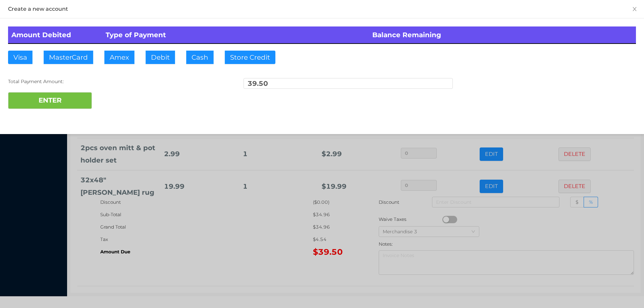 The width and height of the screenshot is (644, 308). Describe the element at coordinates (112, 82) in the screenshot. I see `div: Total Payment Amount:` at that location.